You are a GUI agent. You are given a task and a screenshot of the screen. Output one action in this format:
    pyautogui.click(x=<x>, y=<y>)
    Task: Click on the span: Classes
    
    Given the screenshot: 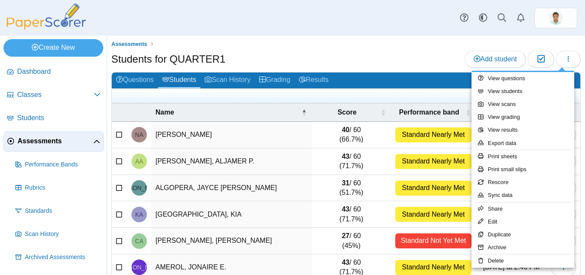 What is the action you would take?
    pyautogui.click(x=55, y=95)
    